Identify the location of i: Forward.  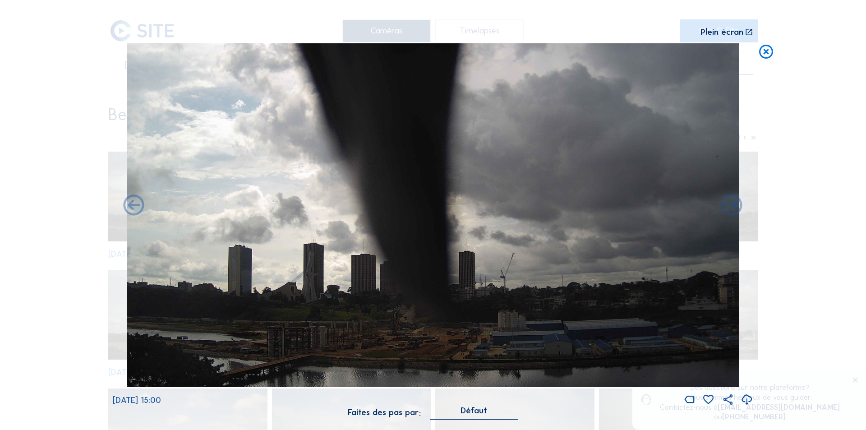
(134, 206).